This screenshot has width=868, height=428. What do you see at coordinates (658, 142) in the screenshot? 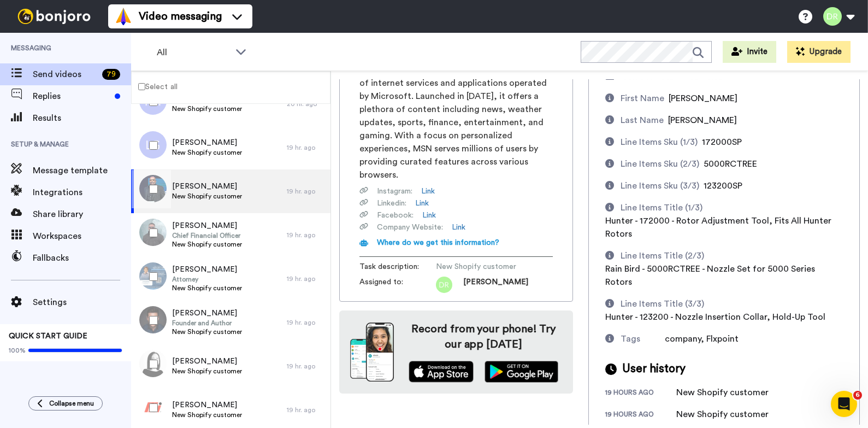
I see `div: Line Items Sku (1/3)` at bounding box center [658, 142].